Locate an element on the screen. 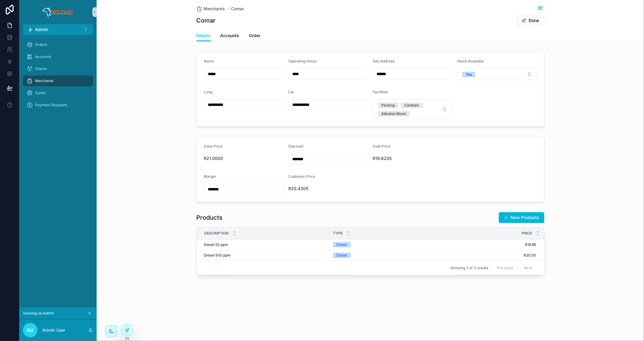  div: Parking is located at coordinates (388, 105).